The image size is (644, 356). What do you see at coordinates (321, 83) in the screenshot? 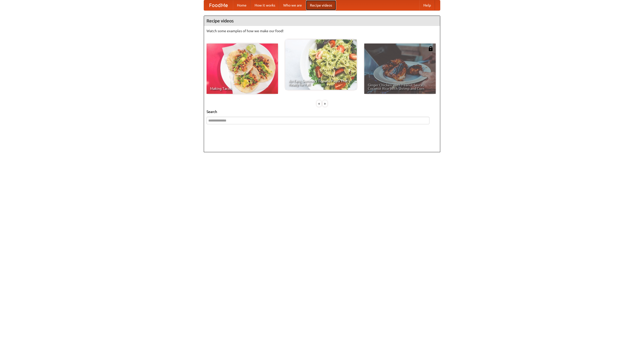
I see `span: An Easy, Summery Tomato Pasta That's Ready for Fall` at bounding box center [321, 83].